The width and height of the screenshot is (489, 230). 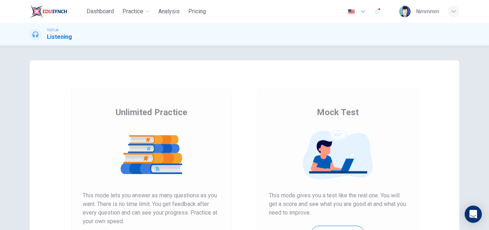 I want to click on button: Pricing, so click(x=197, y=11).